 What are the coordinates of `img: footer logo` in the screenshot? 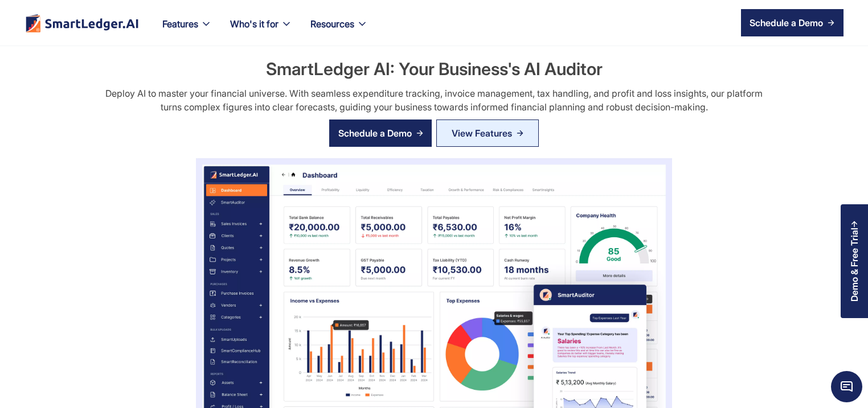 It's located at (82, 23).